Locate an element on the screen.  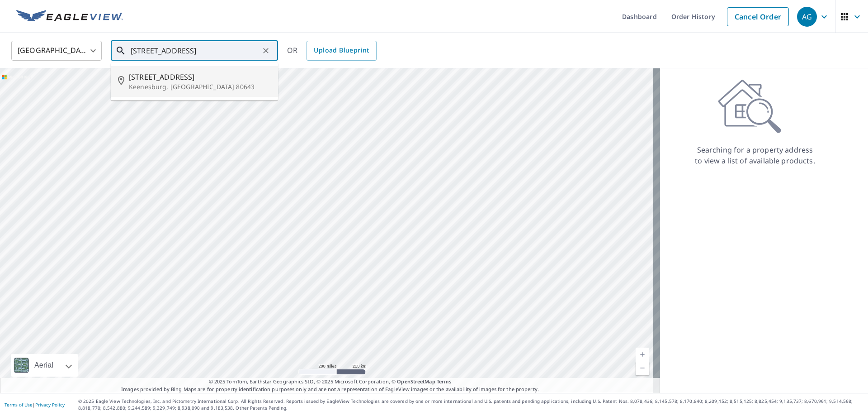
img: EV Logo is located at coordinates (70, 17).